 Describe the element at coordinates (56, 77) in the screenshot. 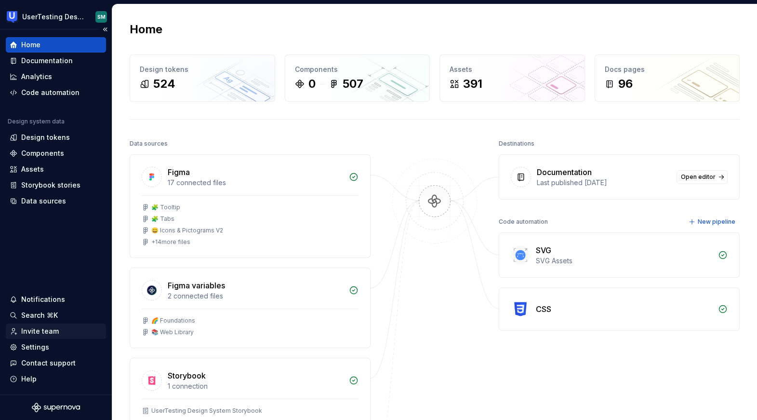

I see `a: Analytics` at that location.